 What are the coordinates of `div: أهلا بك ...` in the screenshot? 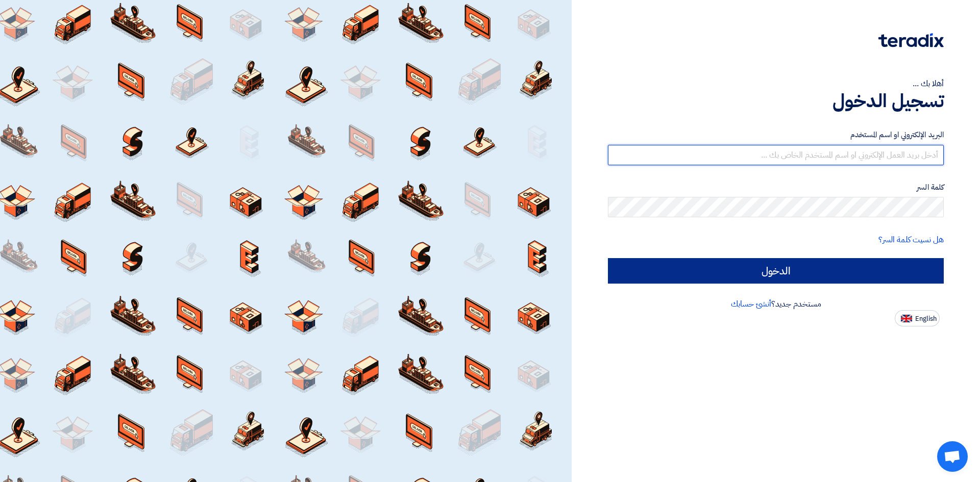 It's located at (776, 83).